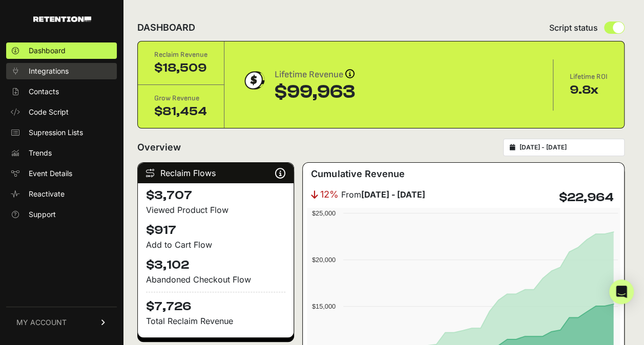 The image size is (644, 345). Describe the element at coordinates (62, 19) in the screenshot. I see `img: Retention.com` at that location.